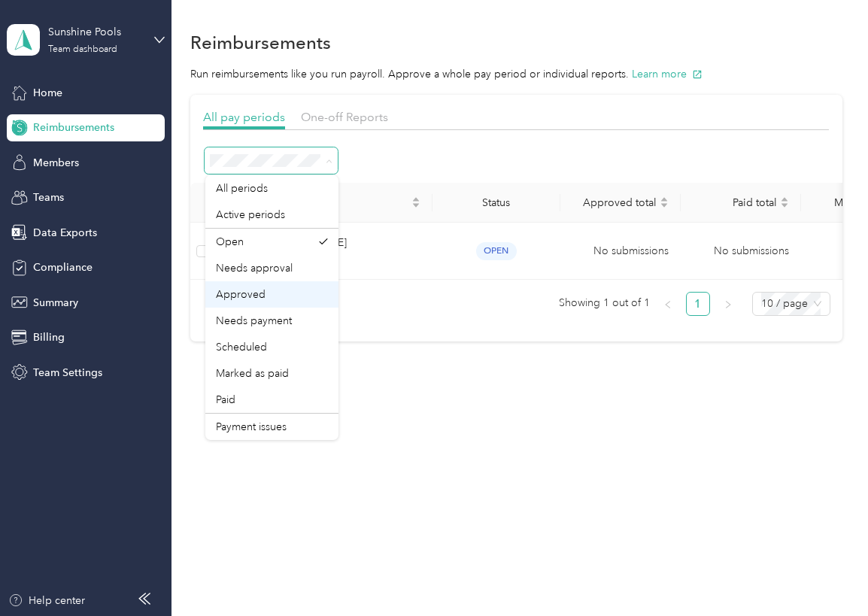 The image size is (868, 616). I want to click on a: 1, so click(698, 304).